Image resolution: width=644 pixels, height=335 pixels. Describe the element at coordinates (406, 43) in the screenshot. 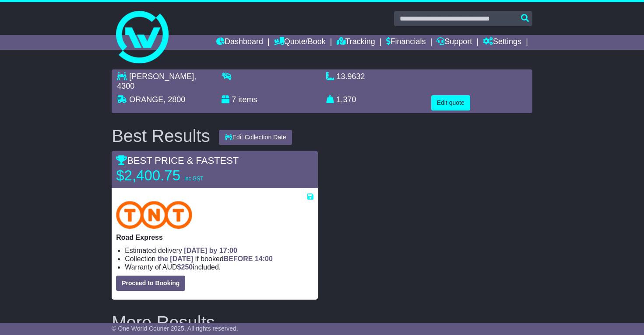

I see `a: Financials` at that location.